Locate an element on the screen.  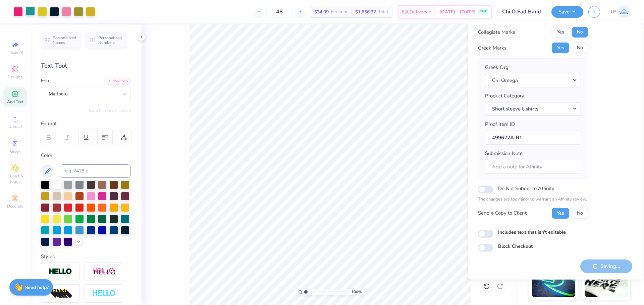
span: Personalized Numbers is located at coordinates (110, 40).